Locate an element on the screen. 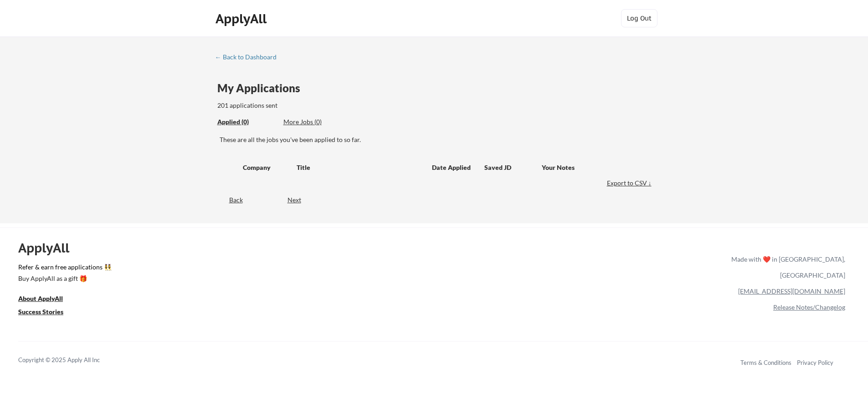  a: Buy ApplyAll as a gift 🎁 is located at coordinates (64, 279).